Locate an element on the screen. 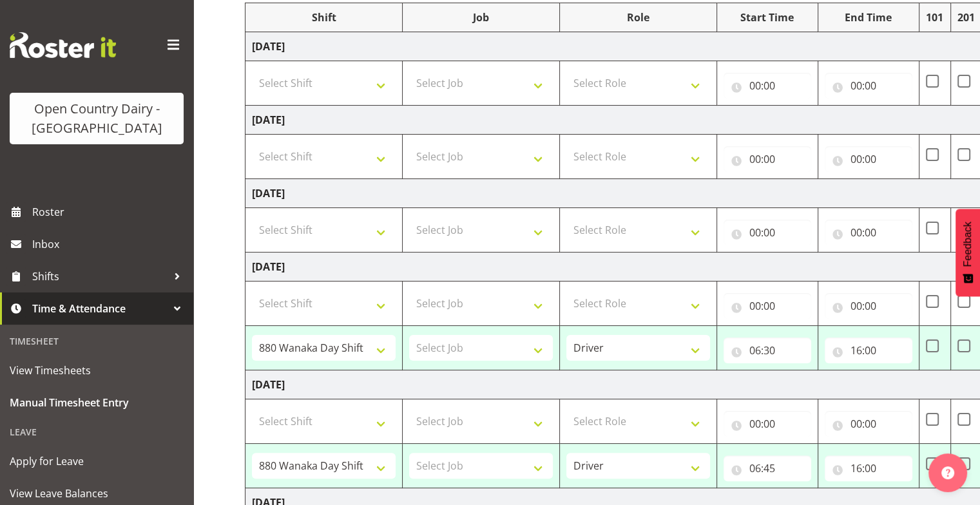 The width and height of the screenshot is (980, 505). div: 201 is located at coordinates (966, 18).